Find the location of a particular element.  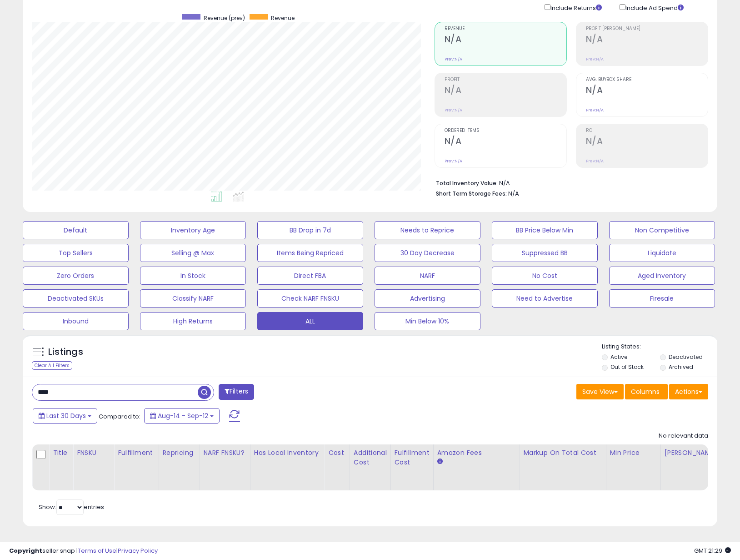

span: Profit is located at coordinates (505, 80).